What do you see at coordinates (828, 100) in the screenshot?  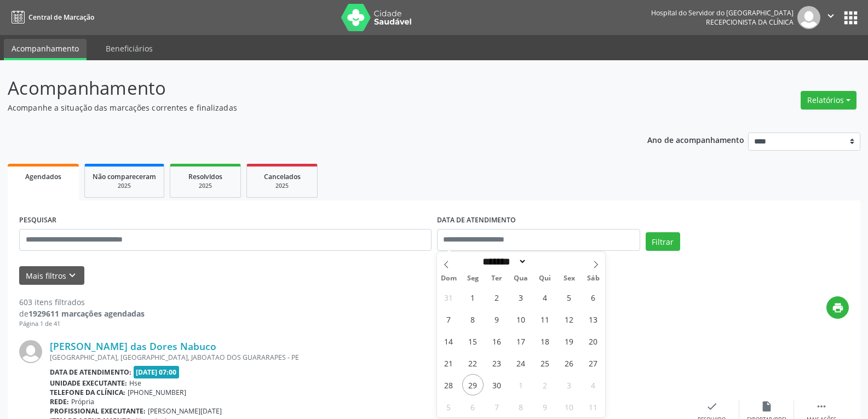 I see `button: Relatórios` at bounding box center [828, 100].